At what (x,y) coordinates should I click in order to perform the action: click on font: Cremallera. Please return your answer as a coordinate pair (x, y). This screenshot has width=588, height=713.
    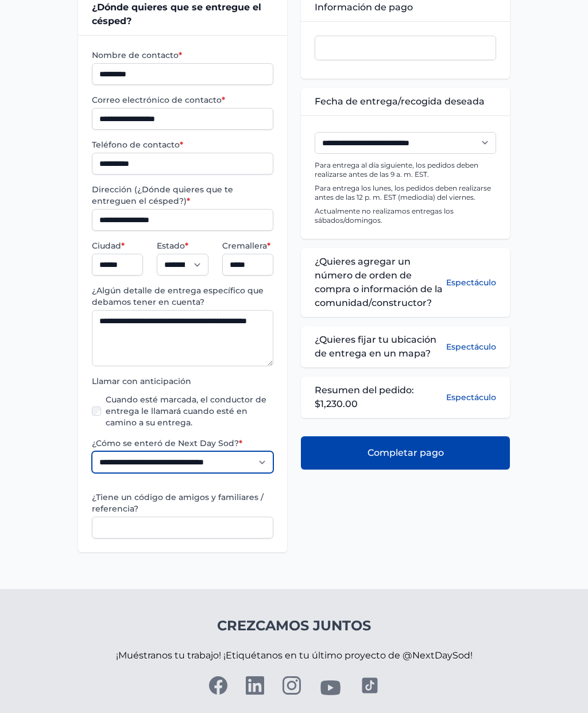
    Looking at the image, I should click on (244, 246).